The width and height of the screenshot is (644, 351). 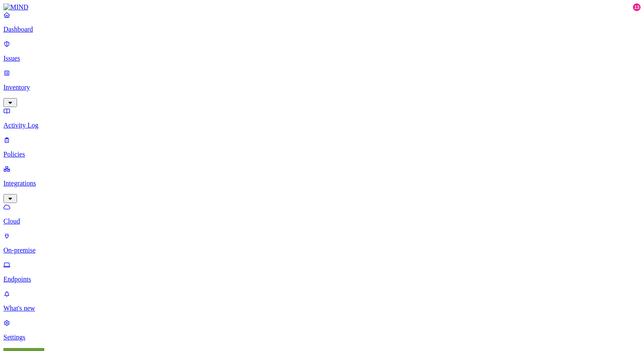 What do you see at coordinates (322, 29) in the screenshot?
I see `p: Dashboard` at bounding box center [322, 29].